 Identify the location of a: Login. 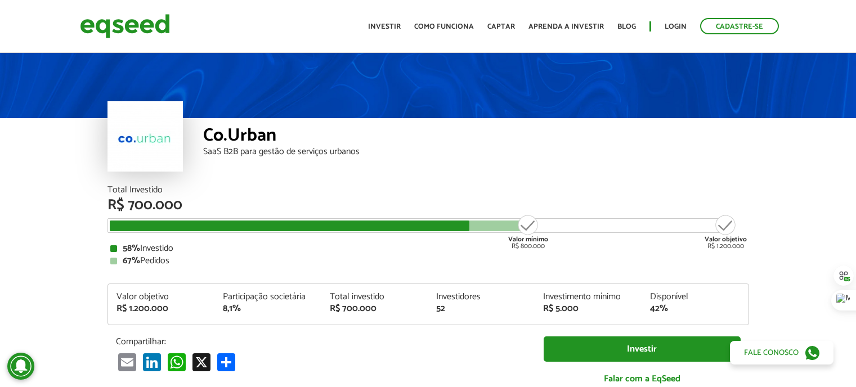
(676, 26).